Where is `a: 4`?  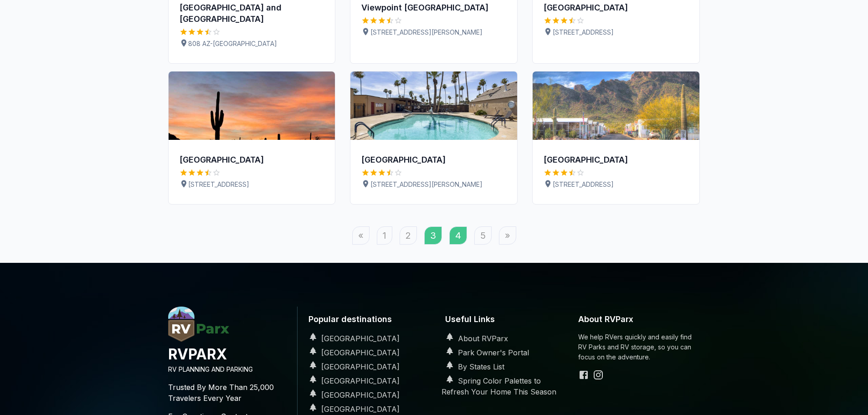 a: 4 is located at coordinates (458, 236).